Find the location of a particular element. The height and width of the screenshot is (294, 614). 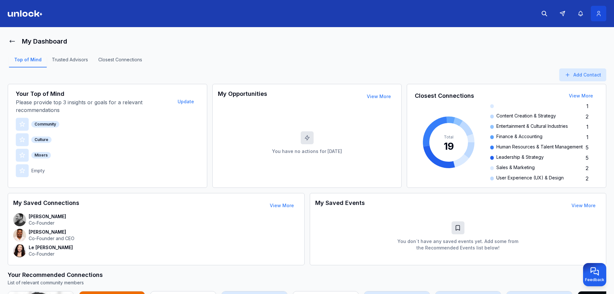

img: Logo is located at coordinates (25, 14).